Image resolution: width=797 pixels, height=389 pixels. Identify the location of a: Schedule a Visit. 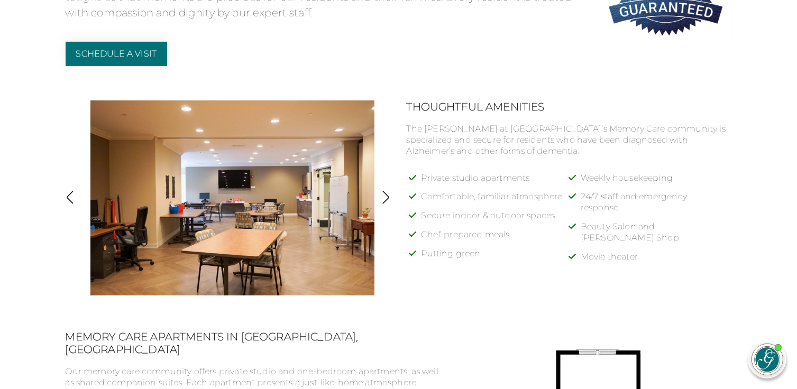
(116, 54).